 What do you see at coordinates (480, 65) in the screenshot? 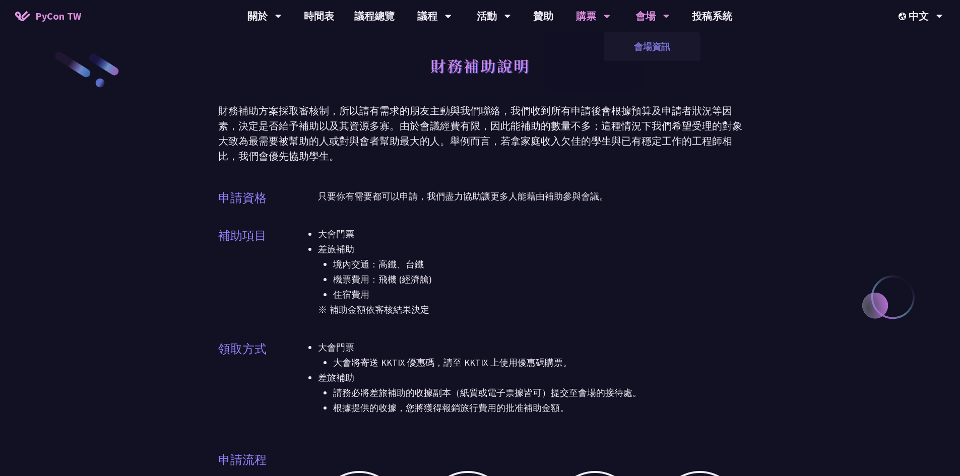
I see `h1: 財務補助說明` at bounding box center [480, 65].